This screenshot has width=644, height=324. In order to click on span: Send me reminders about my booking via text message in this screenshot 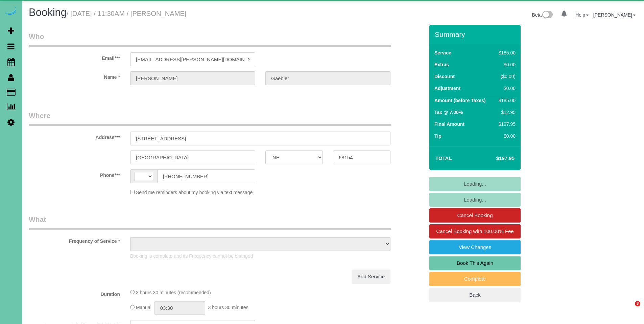, I will do `click(195, 192)`.